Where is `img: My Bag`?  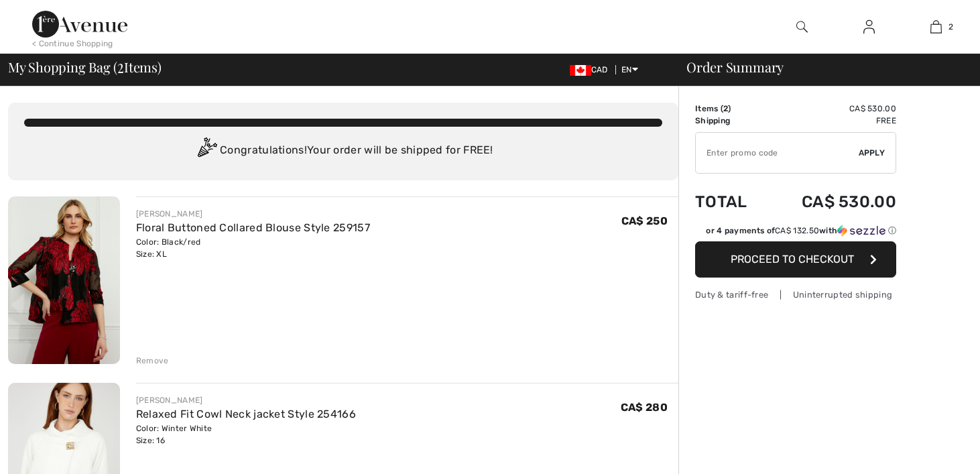
img: My Bag is located at coordinates (935, 27).